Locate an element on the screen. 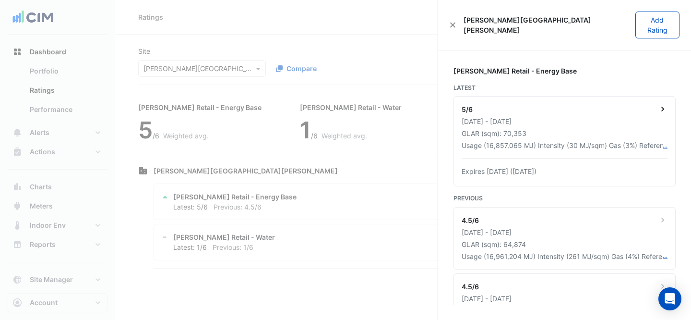 The width and height of the screenshot is (691, 320). div: Usage (16,961,204 MJ) Intensity (261 MJ/sqm) Gas (4%) Reference (SC29879) PremiseID (P0378) is located at coordinates (562, 256).